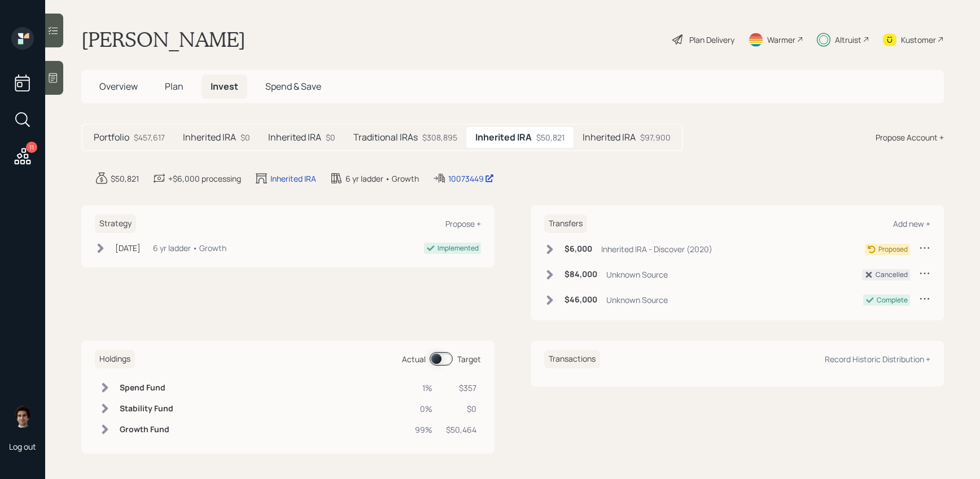  Describe the element at coordinates (581, 300) in the screenshot. I see `h6: $46,000` at that location.